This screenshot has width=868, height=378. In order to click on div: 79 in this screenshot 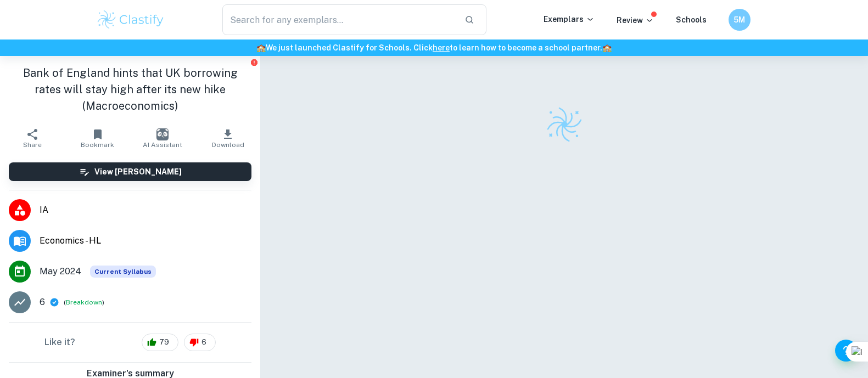, I will do `click(160, 342)`.